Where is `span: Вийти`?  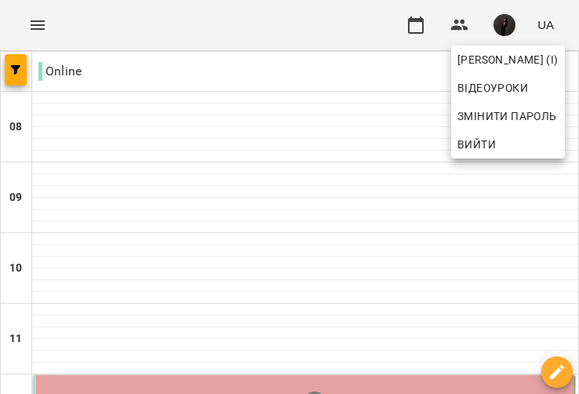
span: Вийти is located at coordinates (476, 144).